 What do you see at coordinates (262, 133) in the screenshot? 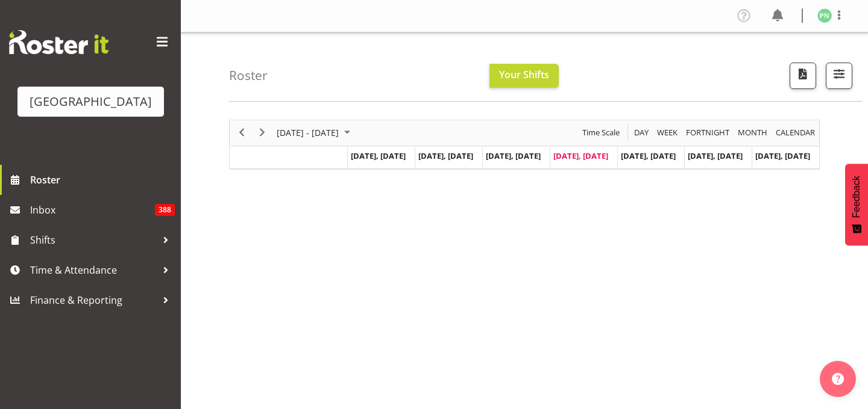
I see `div: next period` at bounding box center [262, 133].